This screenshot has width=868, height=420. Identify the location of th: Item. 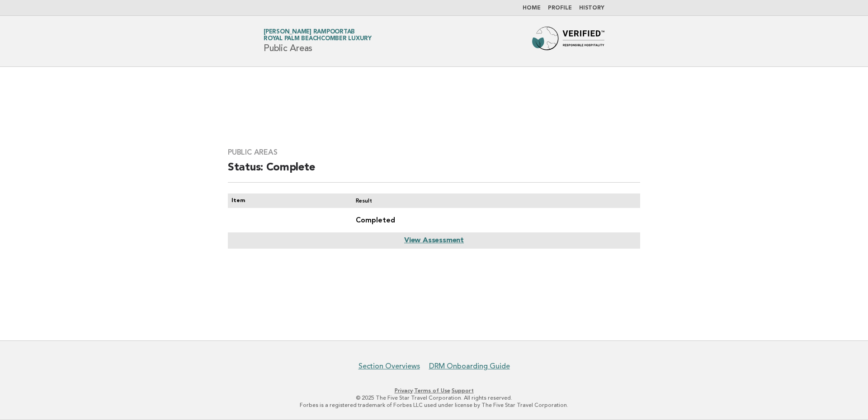
(288, 201).